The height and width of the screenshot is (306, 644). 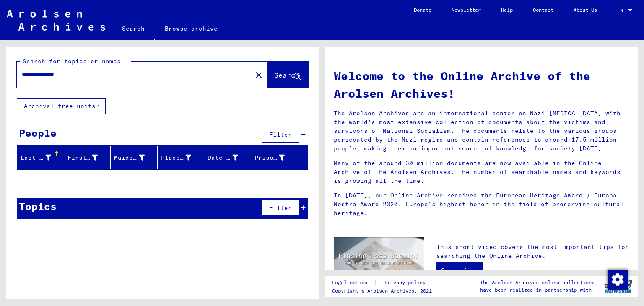 I want to click on mat-header-cell: First Name, so click(x=88, y=158).